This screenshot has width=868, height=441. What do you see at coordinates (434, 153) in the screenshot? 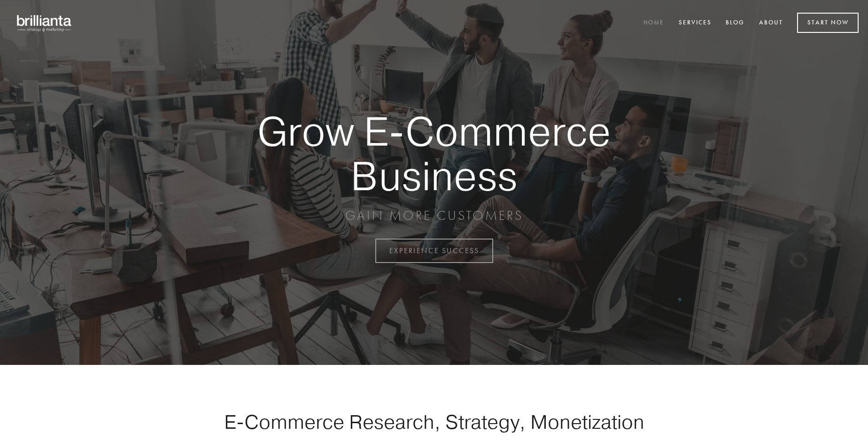
I see `strong: Grow E-Commerce Business` at bounding box center [434, 153].